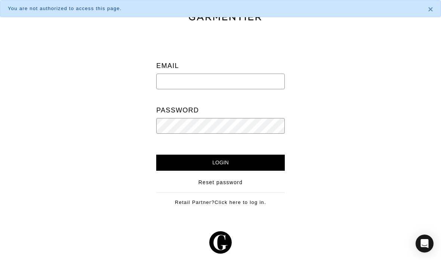  Describe the element at coordinates (212, 9) in the screenshot. I see `div: You are not authorized to access this page.` at that location.